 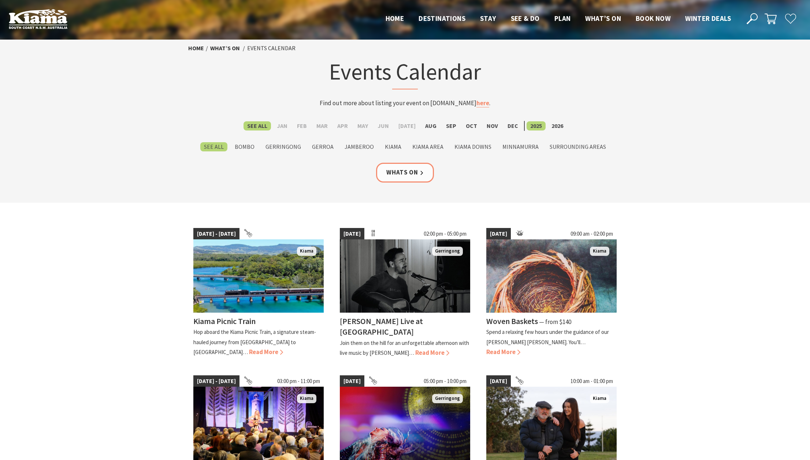 What do you see at coordinates (302, 126) in the screenshot?
I see `label: Feb` at bounding box center [302, 126].